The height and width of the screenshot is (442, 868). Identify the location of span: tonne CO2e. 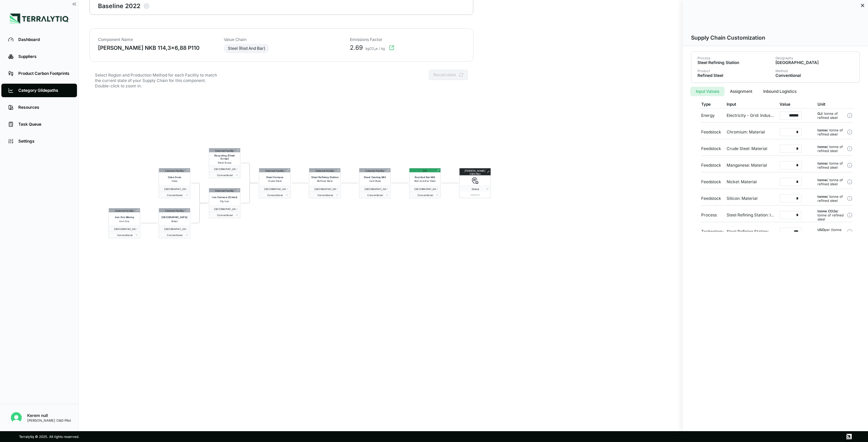
(827, 212).